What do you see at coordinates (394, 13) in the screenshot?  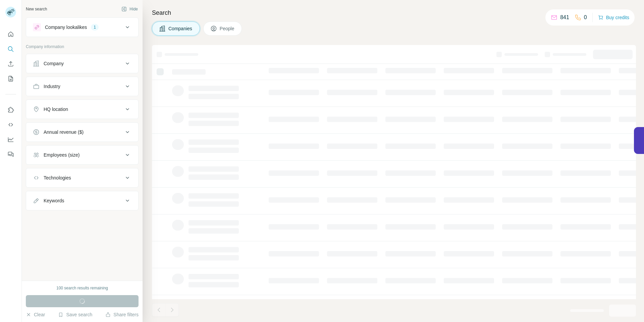 I see `h4: Search` at bounding box center [394, 13].